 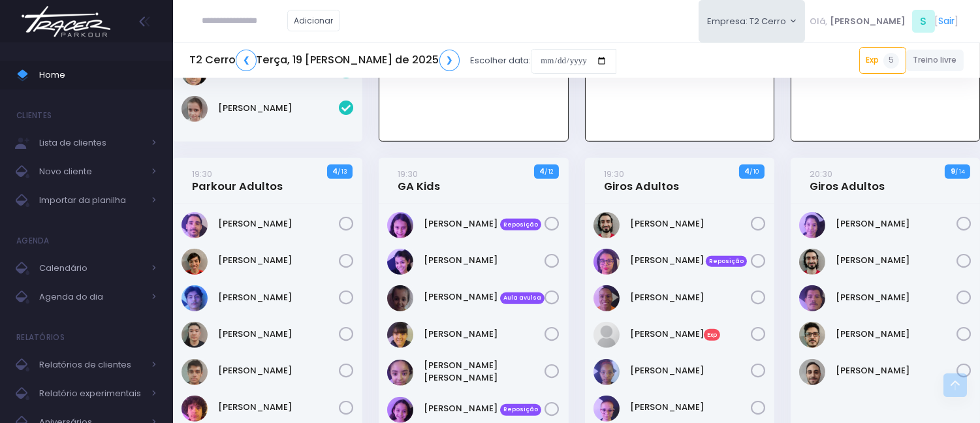 I want to click on span: Novo cliente, so click(x=91, y=171).